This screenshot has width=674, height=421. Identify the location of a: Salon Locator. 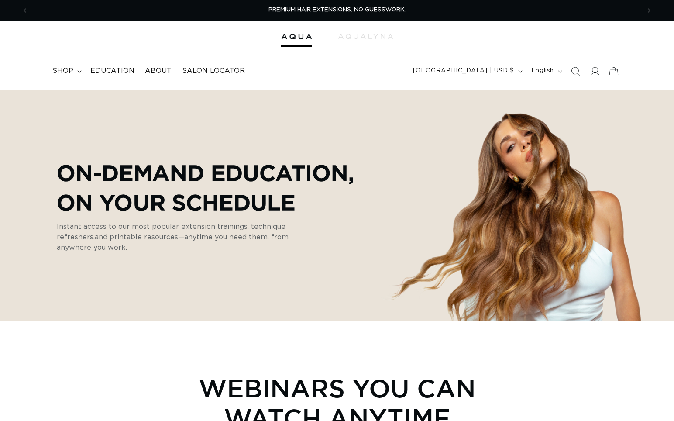
(213, 71).